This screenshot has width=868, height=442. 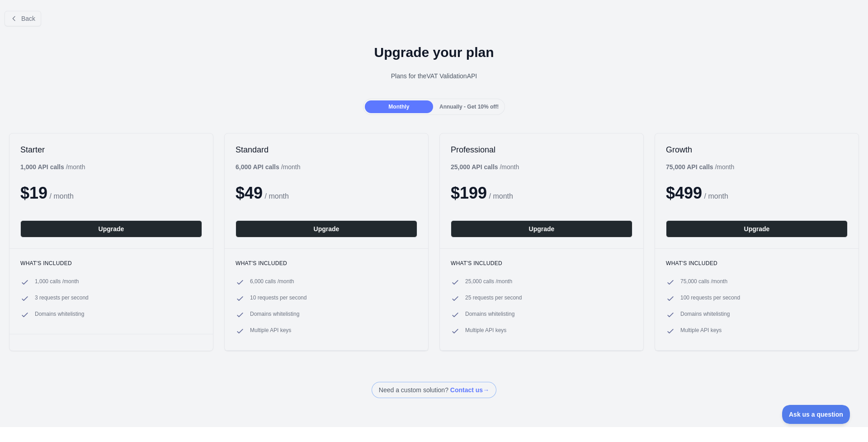 What do you see at coordinates (684, 193) in the screenshot?
I see `span: $ 499` at bounding box center [684, 193].